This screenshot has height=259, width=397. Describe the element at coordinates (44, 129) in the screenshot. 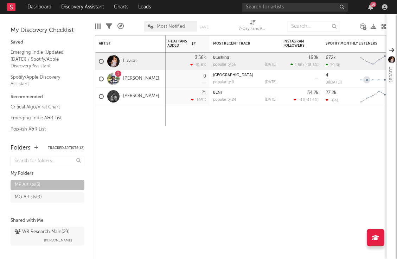

I see `a: Pop-ish A&R List` at that location.